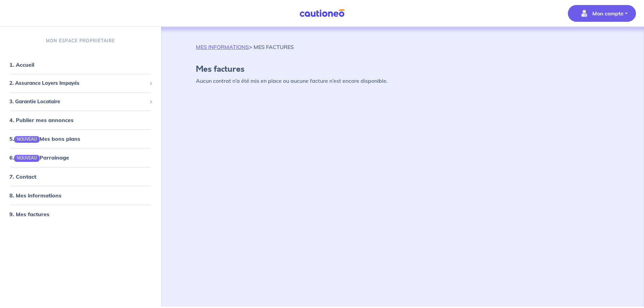 Image resolution: width=644 pixels, height=308 pixels. What do you see at coordinates (81, 157) in the screenshot?
I see `div: 6.NOUVEAUParrainage` at bounding box center [81, 157].